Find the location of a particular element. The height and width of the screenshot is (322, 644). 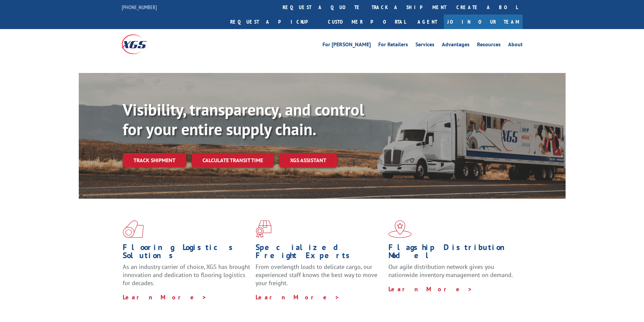

a: Track shipment is located at coordinates (155, 160).